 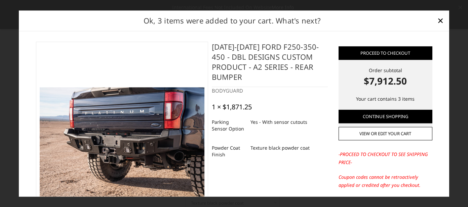 I want to click on dd: Yes - With sensor cutouts, so click(x=279, y=122).